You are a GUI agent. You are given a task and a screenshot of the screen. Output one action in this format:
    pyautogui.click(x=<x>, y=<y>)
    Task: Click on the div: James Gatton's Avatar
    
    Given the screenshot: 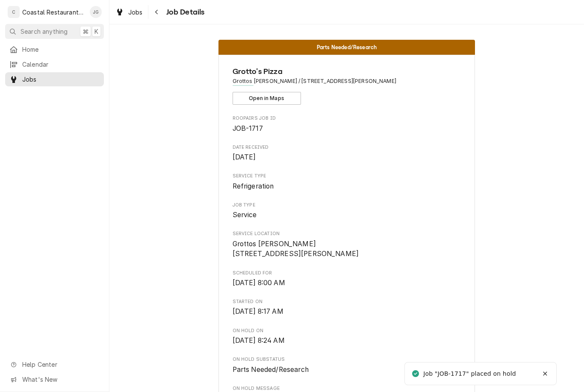 What is the action you would take?
    pyautogui.click(x=96, y=12)
    